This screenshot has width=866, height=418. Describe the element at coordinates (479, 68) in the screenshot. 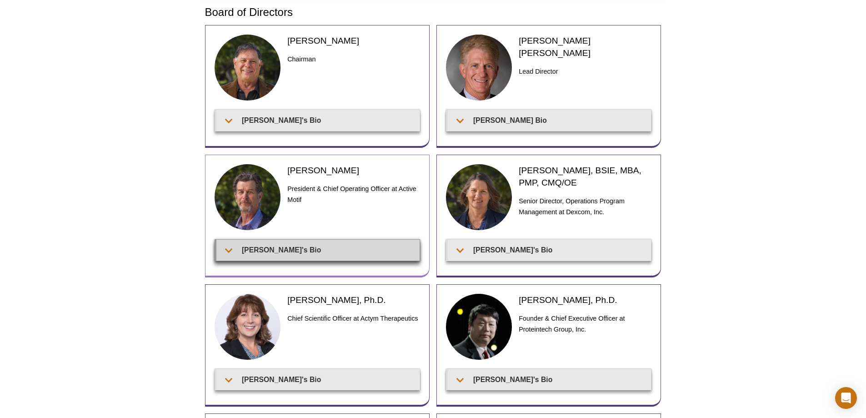

I see `img: Wainwright headshot` at that location.